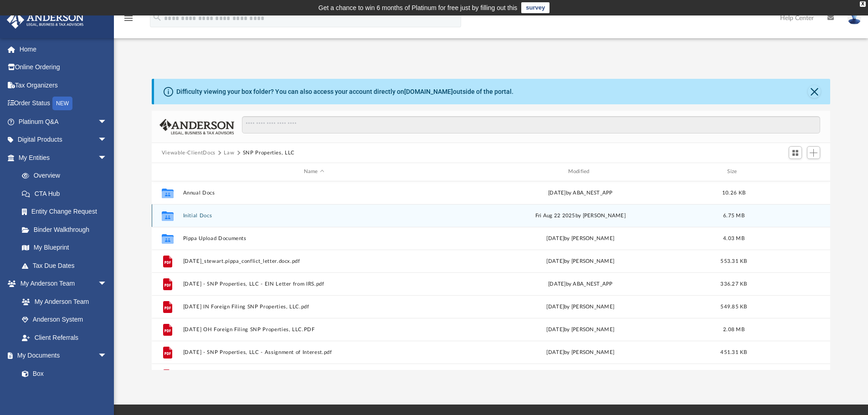 The height and width of the screenshot is (415, 868). Describe the element at coordinates (129, 19) in the screenshot. I see `i: menu` at that location.